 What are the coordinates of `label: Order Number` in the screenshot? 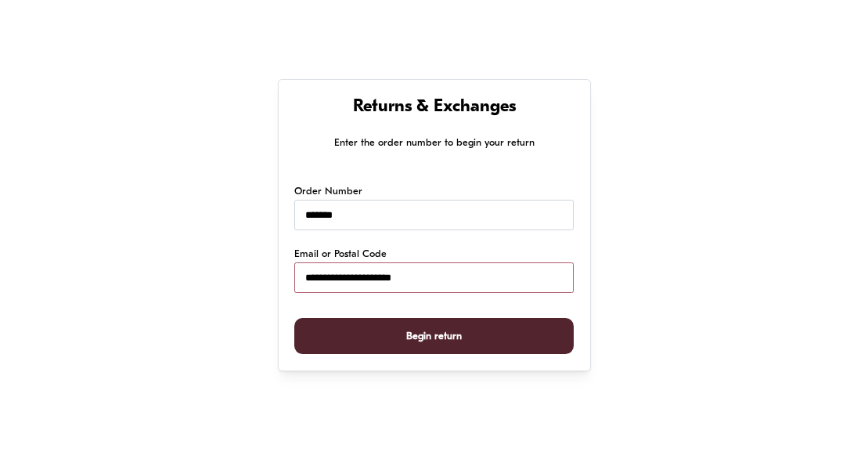 It's located at (328, 192).